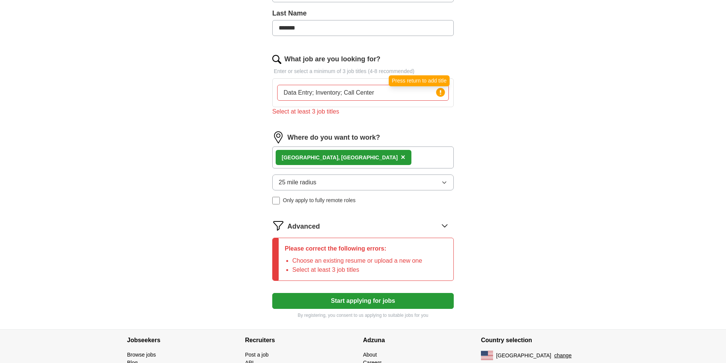 This screenshot has width=726, height=363. I want to click on p: Enter or select a minimum of 3 job titles (4-8 recommended), so click(363, 71).